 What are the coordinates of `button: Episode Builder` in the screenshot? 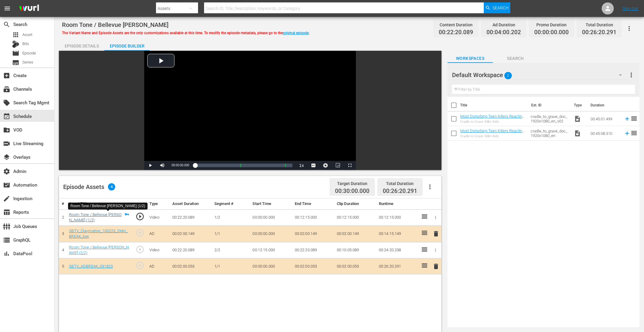 It's located at (127, 45).